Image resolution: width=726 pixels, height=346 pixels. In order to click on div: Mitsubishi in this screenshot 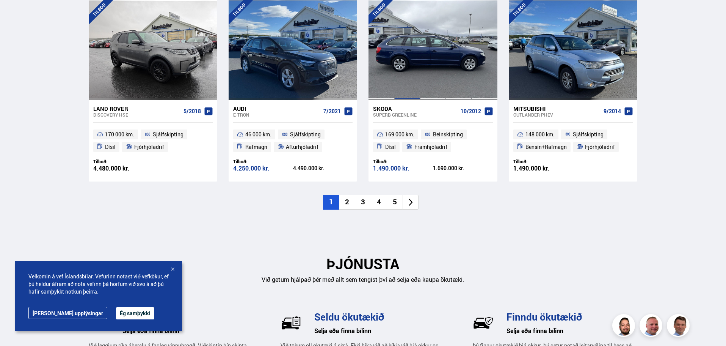, I will do `click(557, 108)`.